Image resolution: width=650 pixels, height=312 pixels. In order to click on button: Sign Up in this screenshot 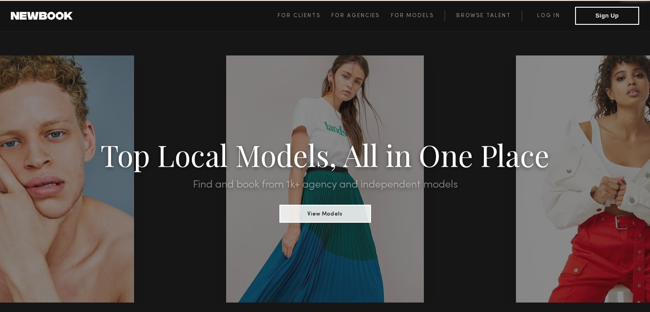, I will do `click(607, 16)`.